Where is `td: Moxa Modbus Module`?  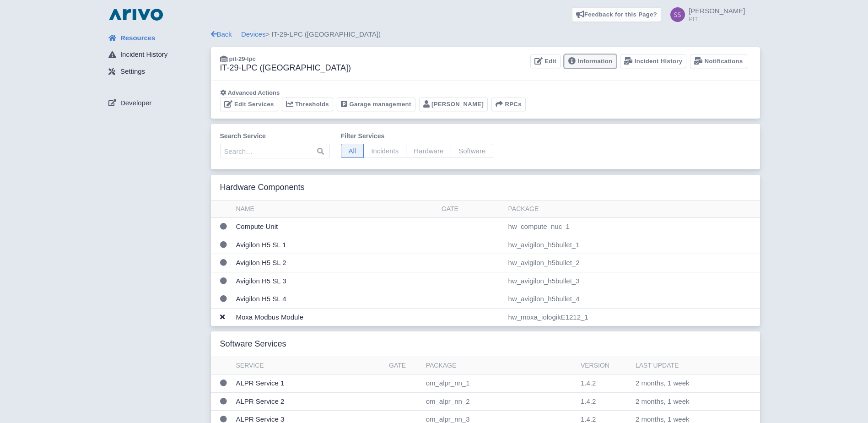 td: Moxa Modbus Module is located at coordinates (335, 317).